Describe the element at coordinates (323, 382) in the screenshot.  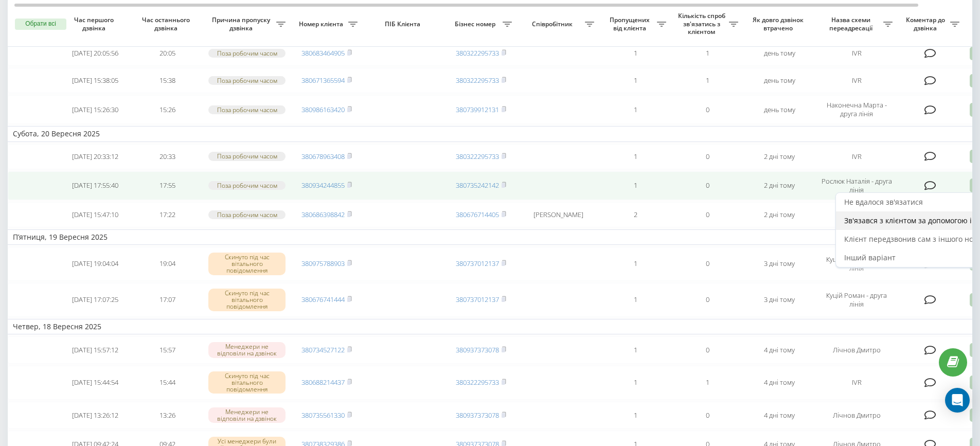
I see `a: 380688214437` at that location.